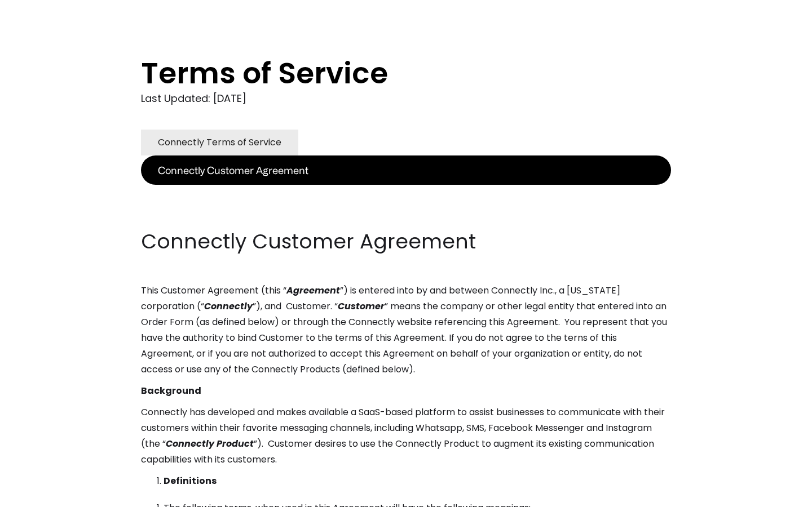 The image size is (812, 507). I want to click on em: Connectly, so click(228, 306).